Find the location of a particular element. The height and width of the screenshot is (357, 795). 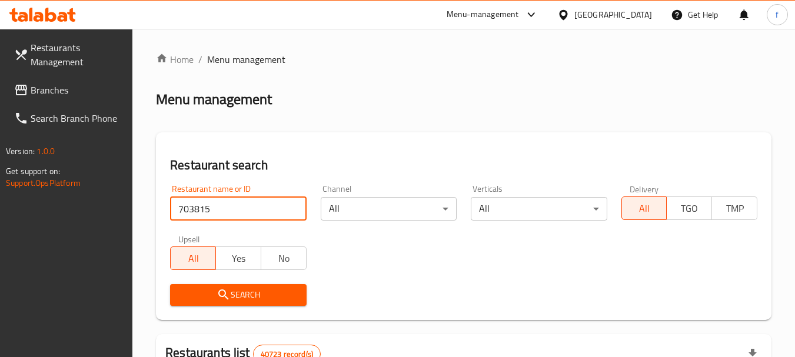

span: TMP is located at coordinates (735, 208).